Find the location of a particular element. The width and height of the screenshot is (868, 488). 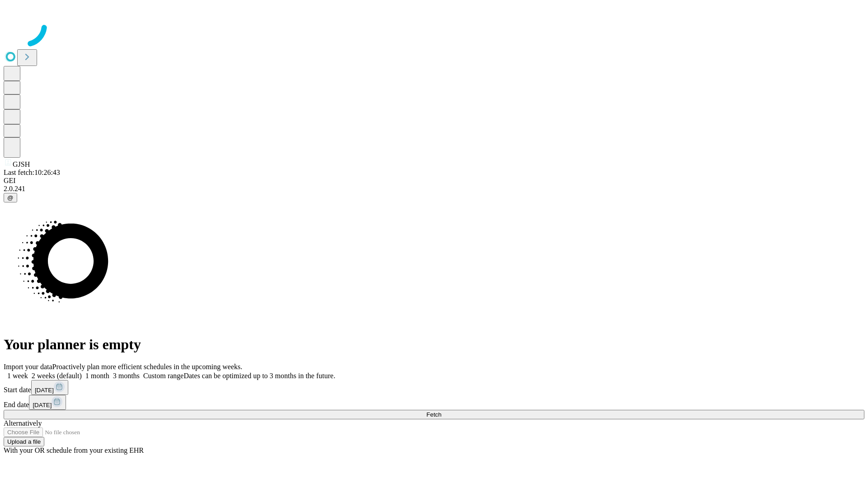

span: Import your data is located at coordinates (28, 366).